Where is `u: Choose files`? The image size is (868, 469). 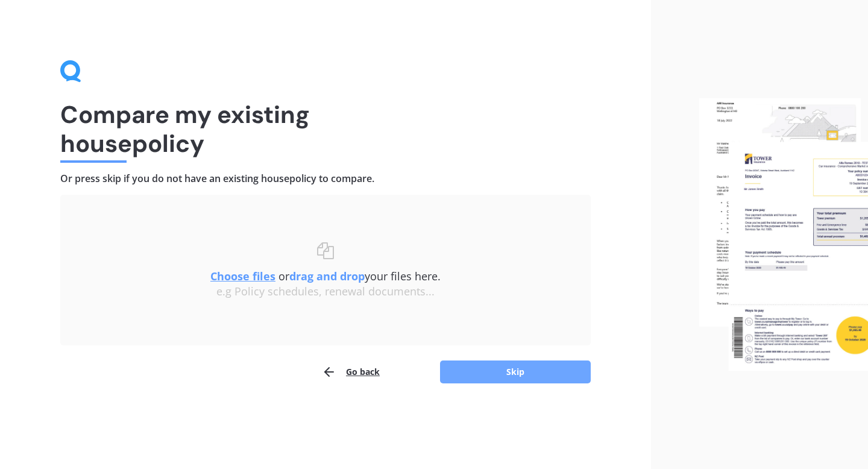 u: Choose files is located at coordinates (243, 276).